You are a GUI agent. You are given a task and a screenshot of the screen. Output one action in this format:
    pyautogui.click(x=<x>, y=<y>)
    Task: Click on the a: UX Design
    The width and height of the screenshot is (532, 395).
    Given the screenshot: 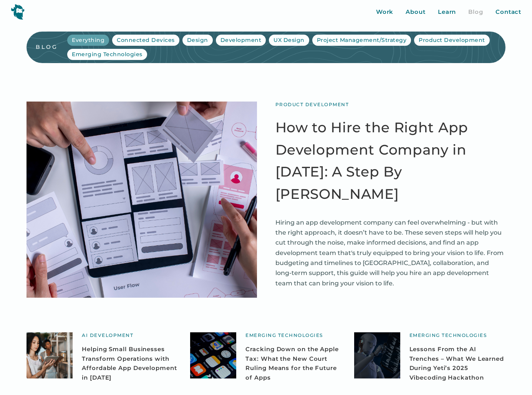 What is the action you would take?
    pyautogui.click(x=289, y=40)
    